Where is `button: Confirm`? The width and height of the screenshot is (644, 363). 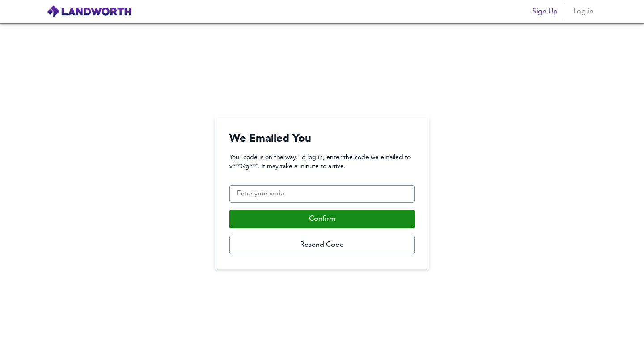 button: Confirm is located at coordinates (322, 219).